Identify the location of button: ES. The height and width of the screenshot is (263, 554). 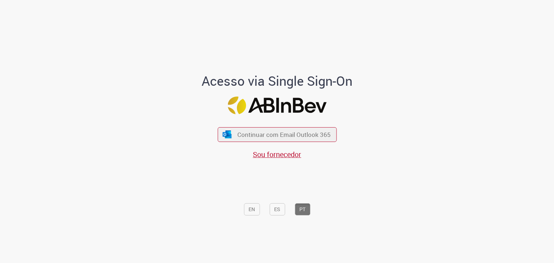
(277, 210).